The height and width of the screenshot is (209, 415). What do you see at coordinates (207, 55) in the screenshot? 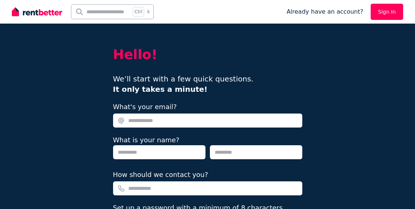
I see `h2: Hello!` at bounding box center [207, 55].